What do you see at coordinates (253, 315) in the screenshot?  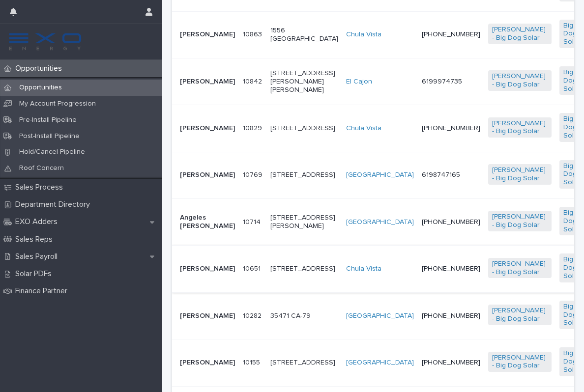 I see `p: 10282` at bounding box center [253, 315].